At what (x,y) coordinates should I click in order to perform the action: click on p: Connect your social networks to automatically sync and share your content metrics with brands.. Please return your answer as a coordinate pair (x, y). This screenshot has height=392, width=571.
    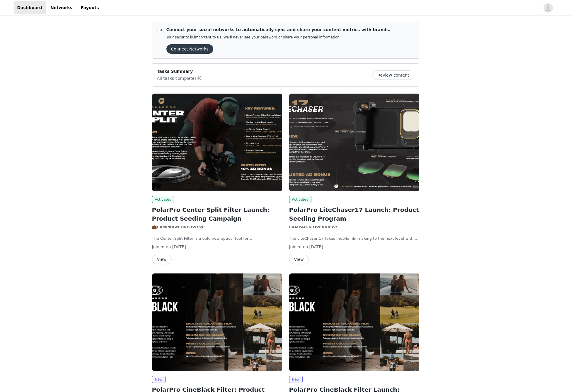
    Looking at the image, I should click on (279, 30).